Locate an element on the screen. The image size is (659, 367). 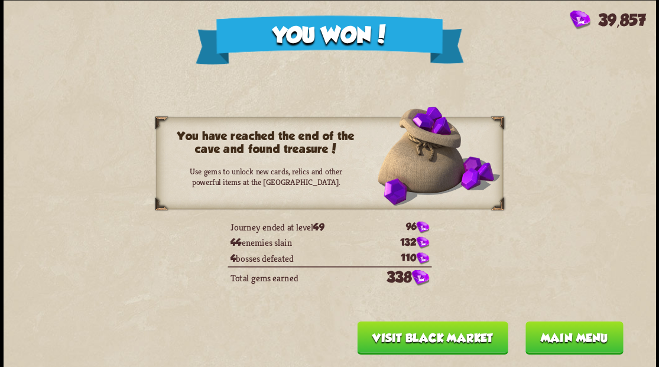
span: 49 is located at coordinates (319, 226).